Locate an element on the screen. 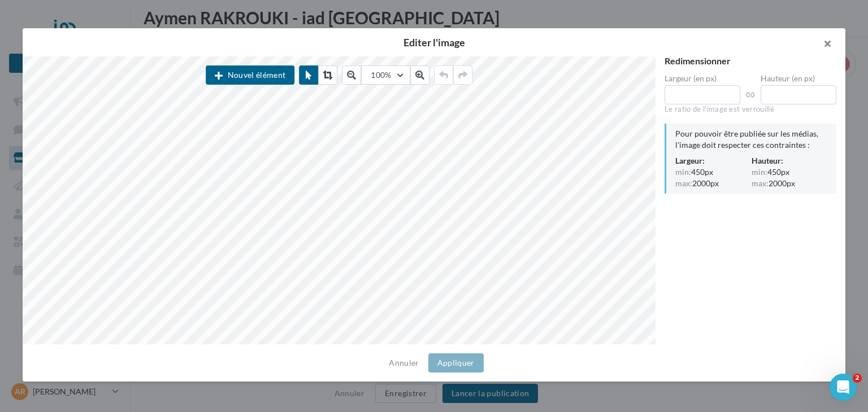 This screenshot has width=868, height=412. button: Appliquer is located at coordinates (456, 363).